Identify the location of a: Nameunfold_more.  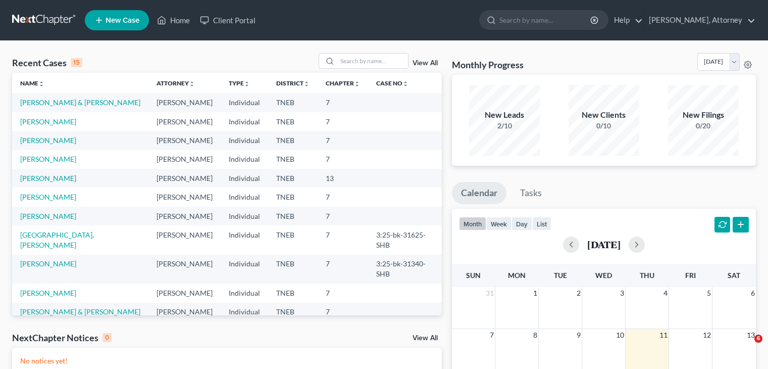
(32, 83).